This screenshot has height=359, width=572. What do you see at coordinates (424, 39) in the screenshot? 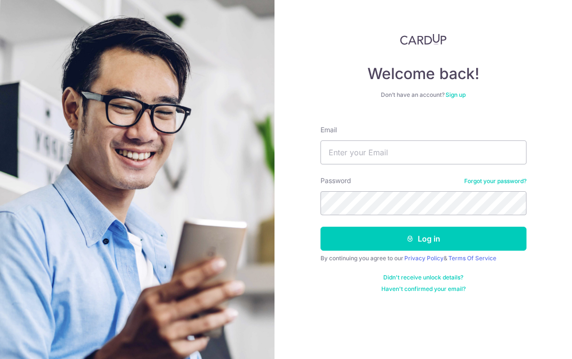
I see `img: CardUp Logo` at bounding box center [424, 39].